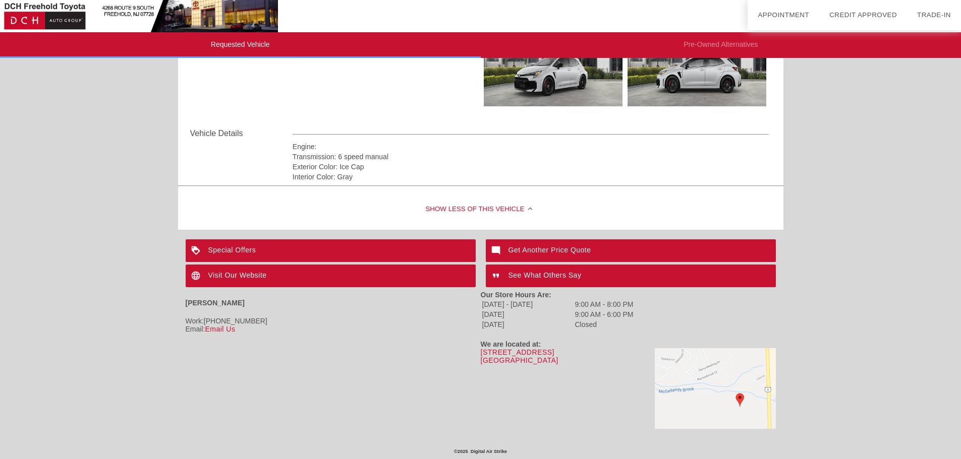  I want to click on a: Get Another Price Quote, so click(630, 251).